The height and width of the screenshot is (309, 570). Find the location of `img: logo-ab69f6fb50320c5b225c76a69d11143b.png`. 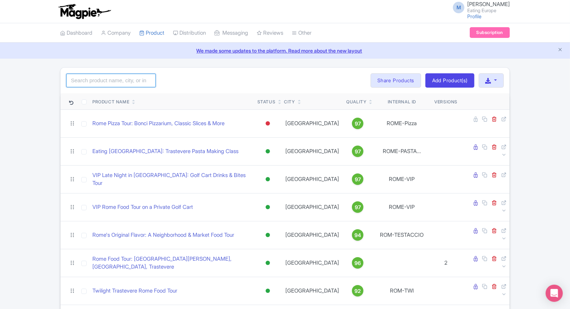

img: logo-ab69f6fb50320c5b225c76a69d11143b.png is located at coordinates (84, 11).